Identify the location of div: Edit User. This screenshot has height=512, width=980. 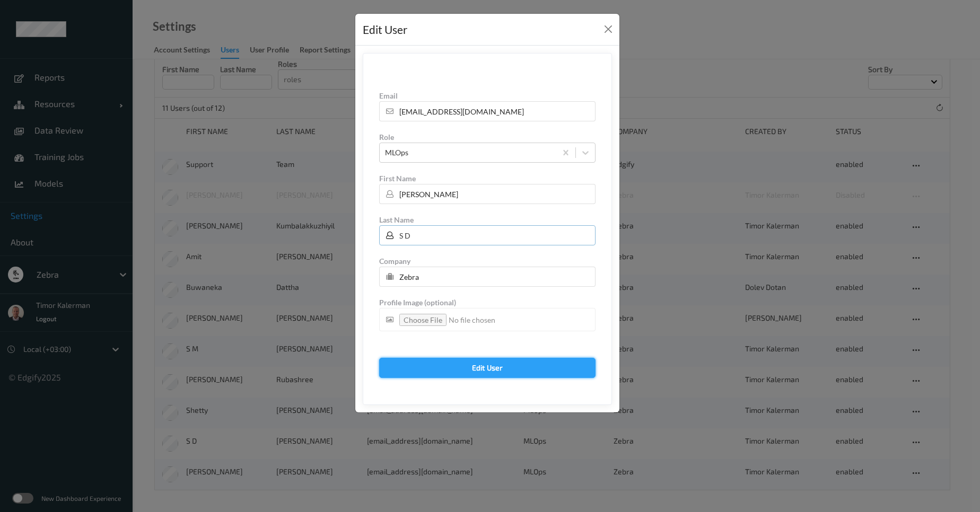
(385, 30).